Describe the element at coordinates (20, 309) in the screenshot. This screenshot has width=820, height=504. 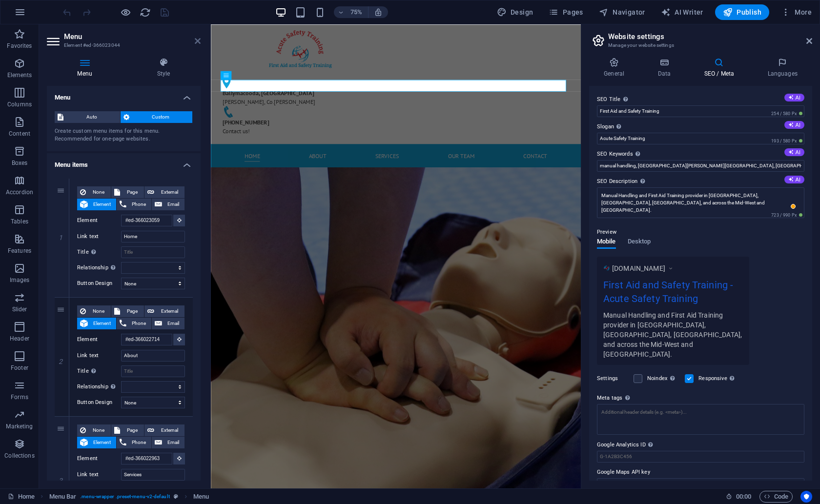
I see `p: Slider` at that location.